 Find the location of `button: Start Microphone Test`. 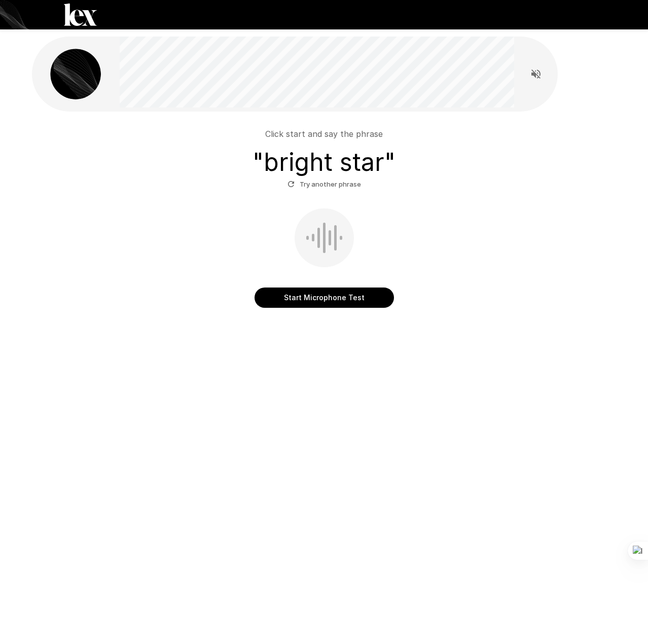

button: Start Microphone Test is located at coordinates (324, 298).